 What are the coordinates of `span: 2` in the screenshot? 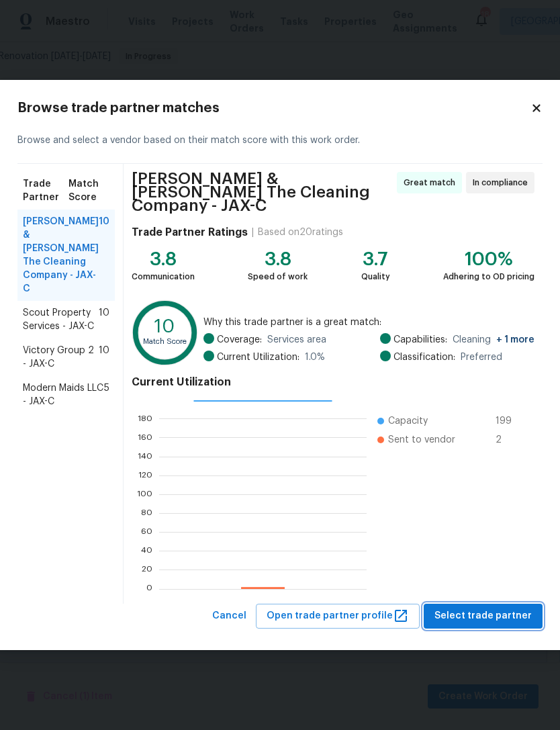 It's located at (506, 440).